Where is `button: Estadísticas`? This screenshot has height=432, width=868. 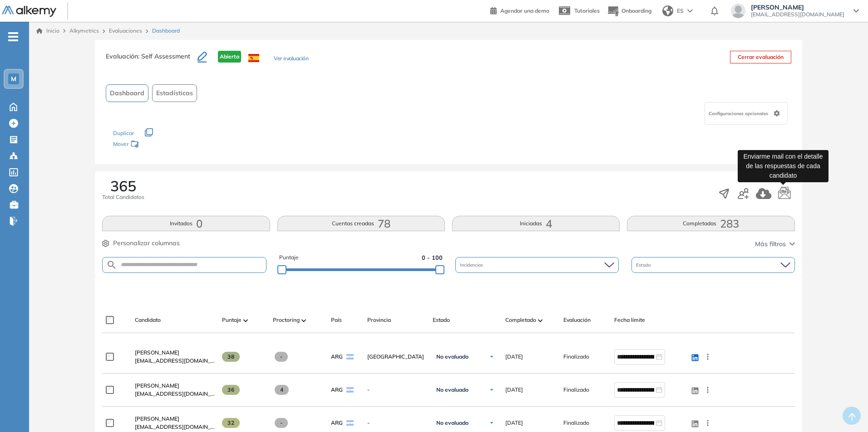 button: Estadísticas is located at coordinates (174, 93).